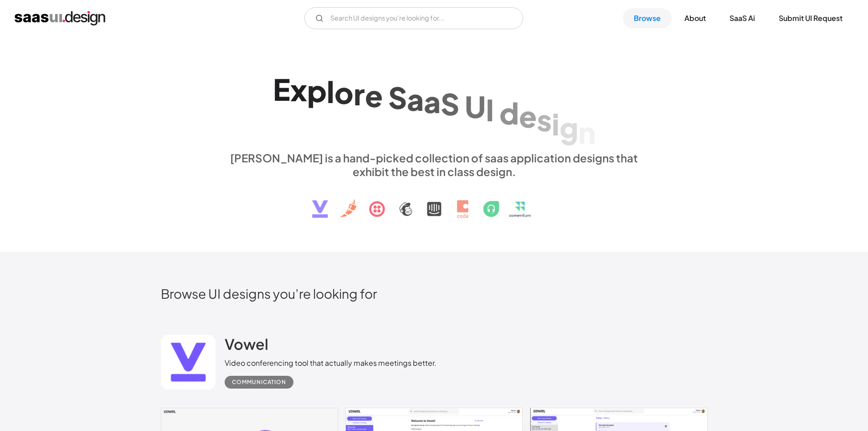 This screenshot has width=868, height=431. I want to click on div: E, so click(282, 89).